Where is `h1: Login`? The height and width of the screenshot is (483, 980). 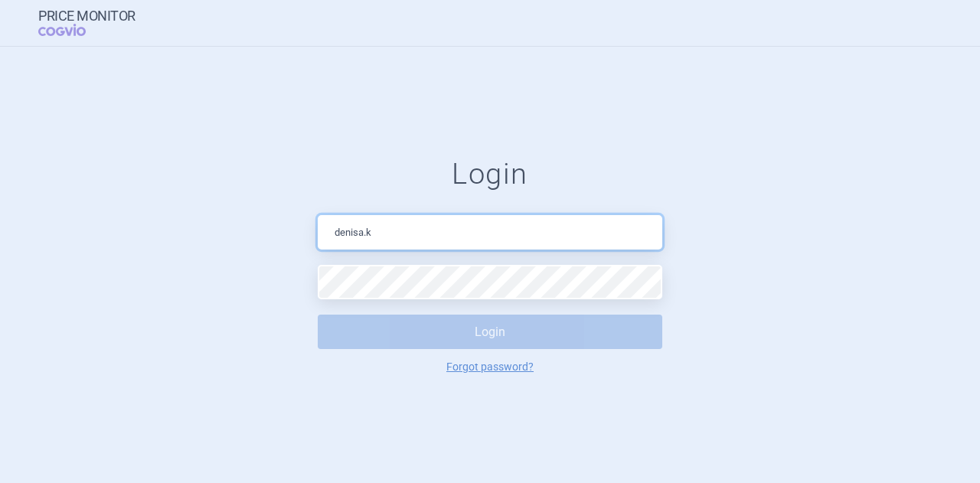
h1: Login is located at coordinates (490, 174).